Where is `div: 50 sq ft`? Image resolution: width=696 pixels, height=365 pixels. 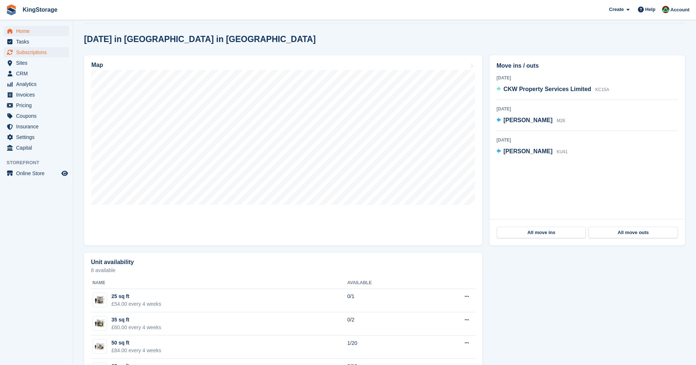 div: 50 sq ft is located at coordinates (136, 342).